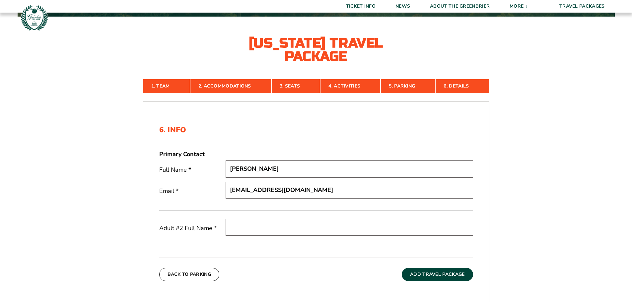 The width and height of the screenshot is (632, 302). I want to click on a: 3. Seats, so click(296, 86).